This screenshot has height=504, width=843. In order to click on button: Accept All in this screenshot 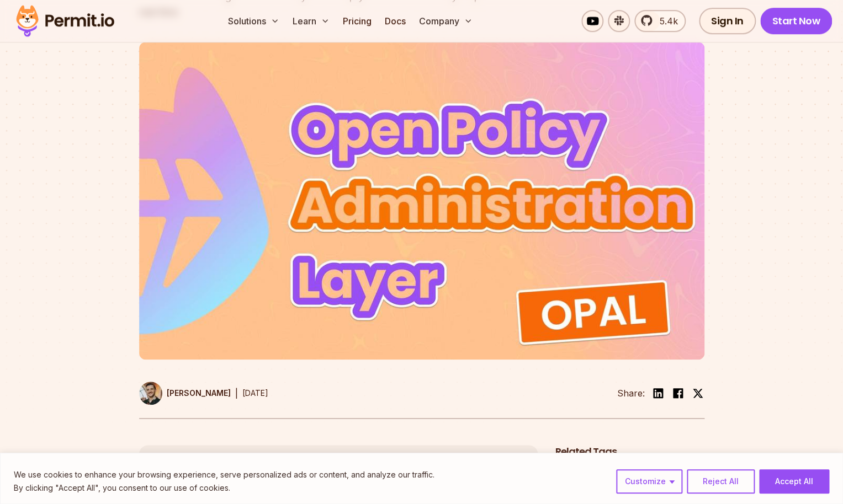, I will do `click(794, 482)`.